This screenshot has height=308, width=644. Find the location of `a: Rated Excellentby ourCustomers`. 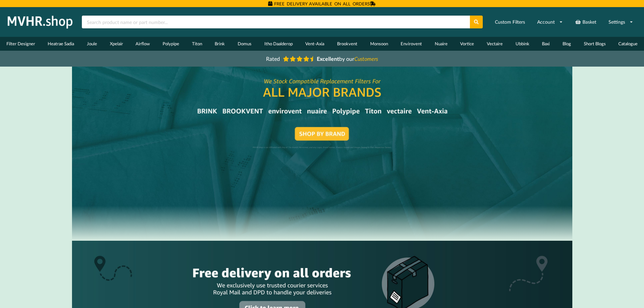

a: Rated Excellentby ourCustomers is located at coordinates (322, 58).